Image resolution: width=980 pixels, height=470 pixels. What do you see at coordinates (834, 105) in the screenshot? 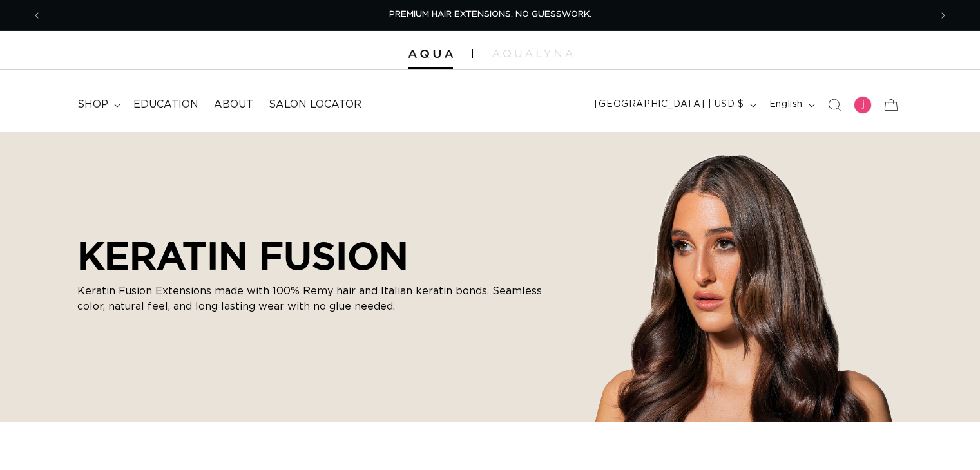
I see `summary: Search` at bounding box center [834, 105].